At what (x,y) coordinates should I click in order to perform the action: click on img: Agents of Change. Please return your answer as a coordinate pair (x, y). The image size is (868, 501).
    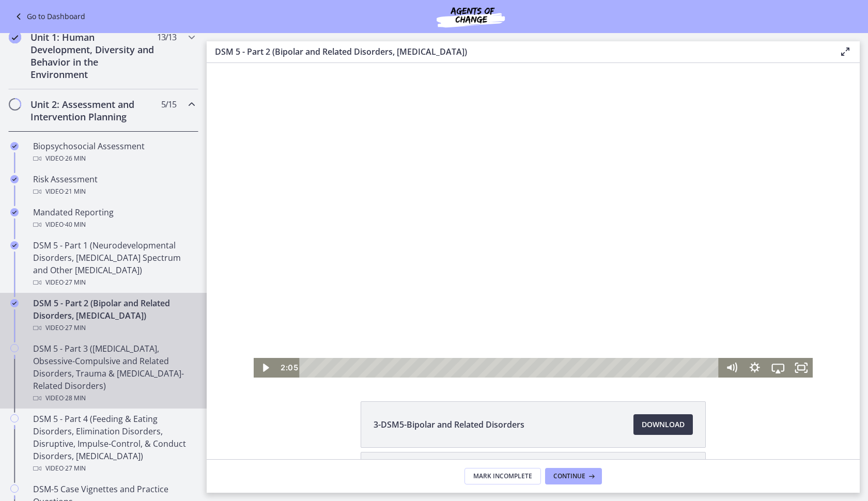
    Looking at the image, I should click on (471, 17).